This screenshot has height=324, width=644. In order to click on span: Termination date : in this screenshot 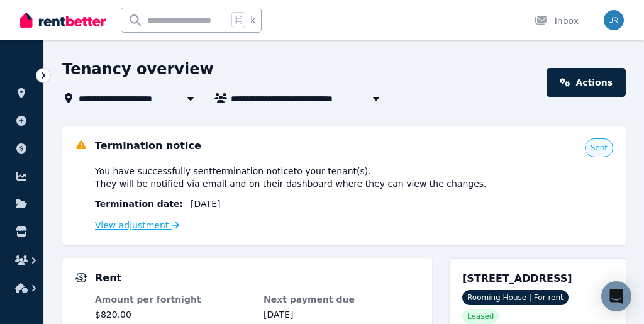, I will do `click(139, 204)`.